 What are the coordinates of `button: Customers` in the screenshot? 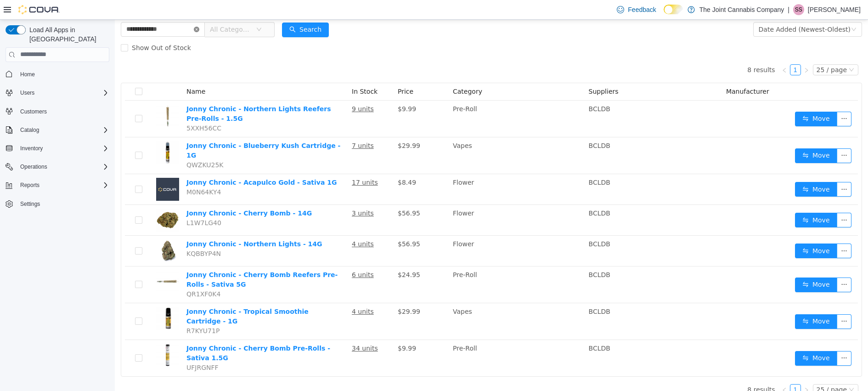 It's located at (58, 111).